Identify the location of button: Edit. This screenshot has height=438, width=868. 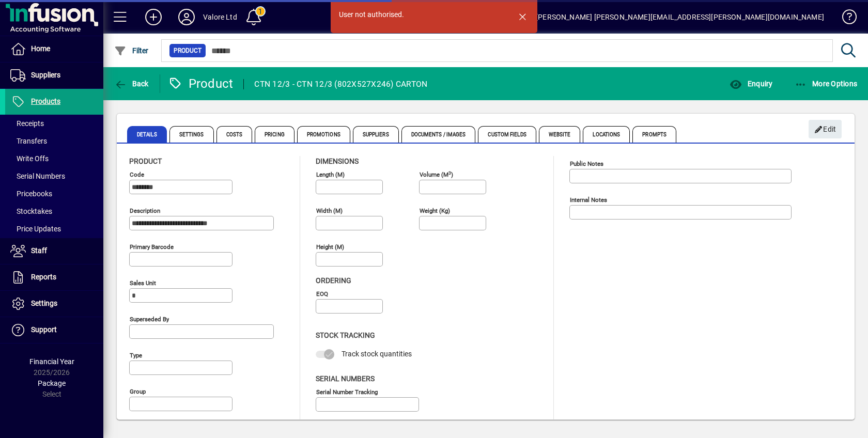
(825, 129).